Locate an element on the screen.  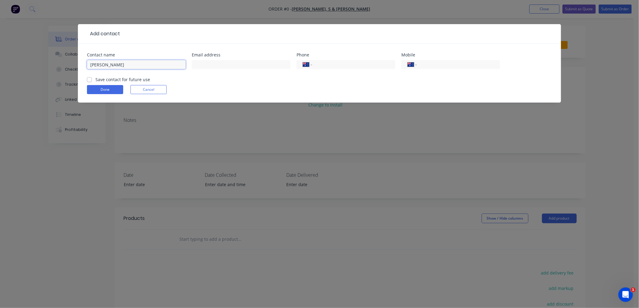
div: Contact name is located at coordinates (136, 55).